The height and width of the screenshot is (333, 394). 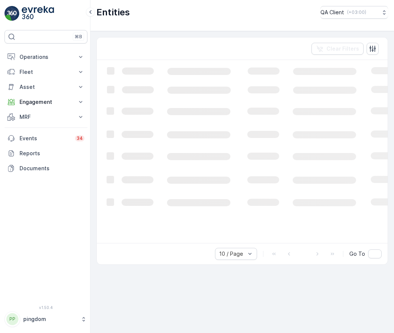 I want to click on button: Fleet, so click(x=46, y=72).